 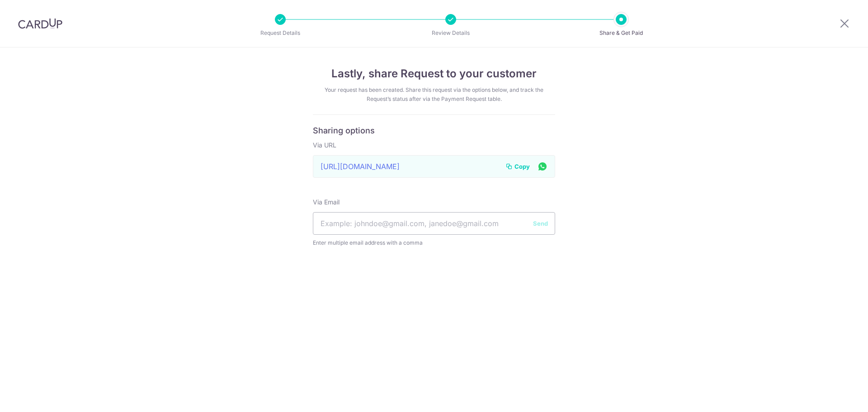 What do you see at coordinates (326, 203) in the screenshot?
I see `label: Via Email` at bounding box center [326, 203].